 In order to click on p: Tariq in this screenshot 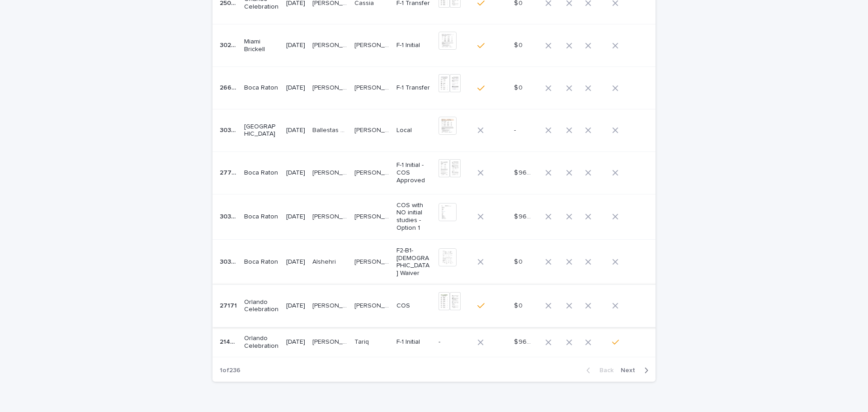, I will do `click(363, 341)`.